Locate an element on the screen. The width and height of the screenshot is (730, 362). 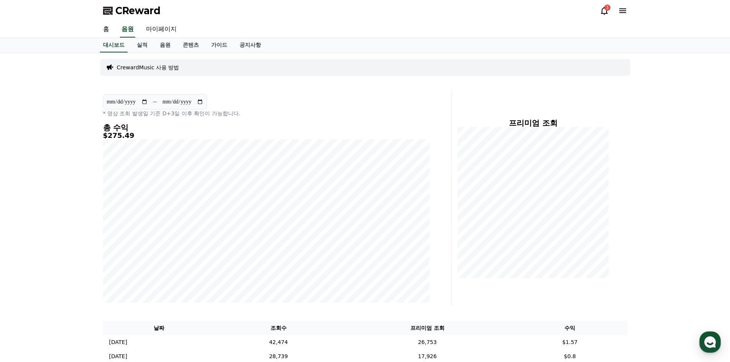
th: 프리미엄 조회 is located at coordinates (427, 328).